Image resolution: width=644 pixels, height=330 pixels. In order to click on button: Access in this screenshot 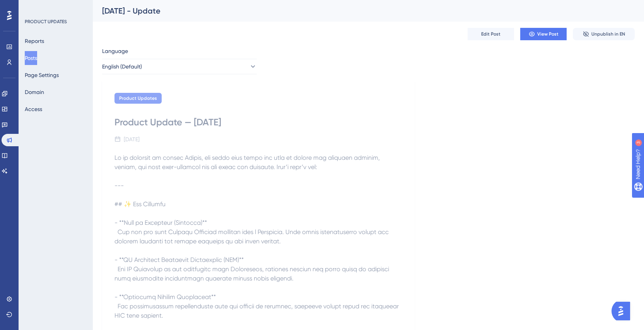, I will do `click(33, 109)`.